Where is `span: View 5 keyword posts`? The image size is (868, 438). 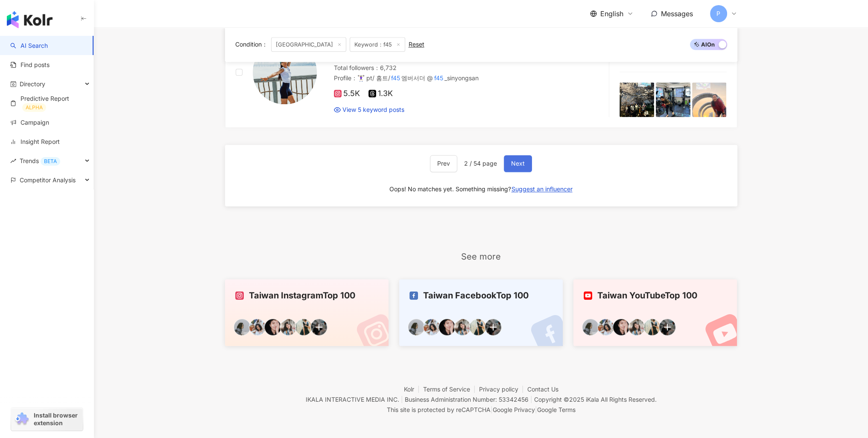 span: View 5 keyword posts is located at coordinates (373, 110).